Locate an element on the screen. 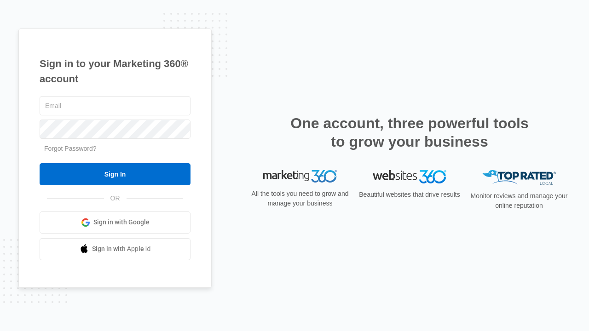 This screenshot has width=589, height=331. h2: One account, three powerful tools to grow your business is located at coordinates (410, 133).